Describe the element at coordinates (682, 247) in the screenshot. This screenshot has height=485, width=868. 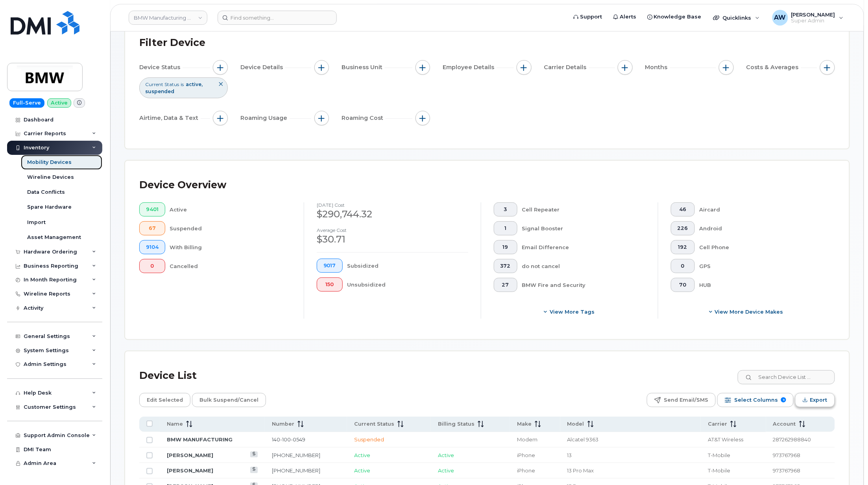
I see `span: 192` at that location.